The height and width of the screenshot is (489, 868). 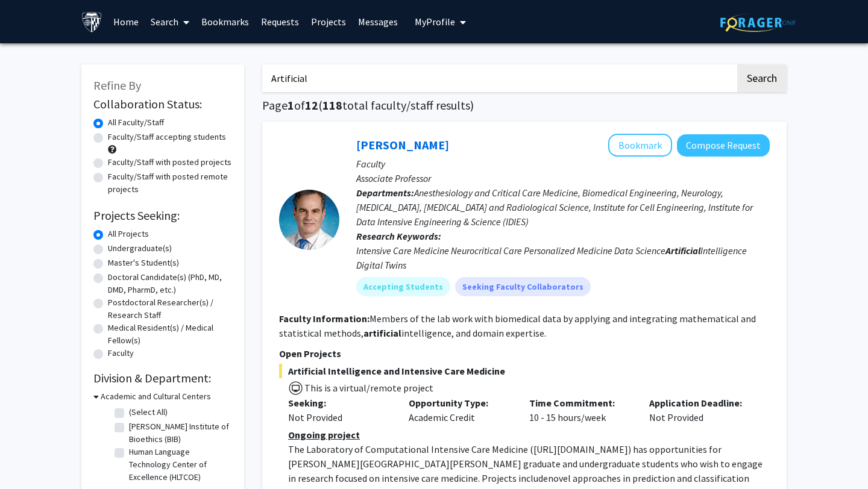 I want to click on span: Refine By, so click(x=117, y=85).